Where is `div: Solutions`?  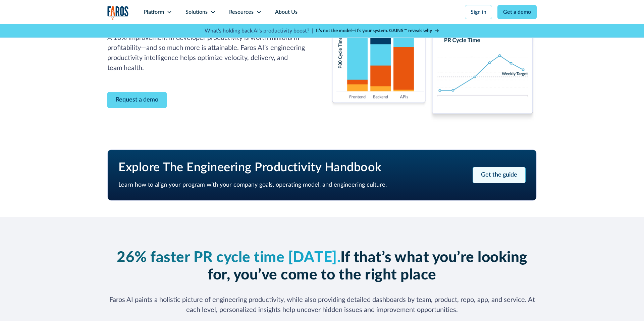
div: Solutions is located at coordinates (197, 12).